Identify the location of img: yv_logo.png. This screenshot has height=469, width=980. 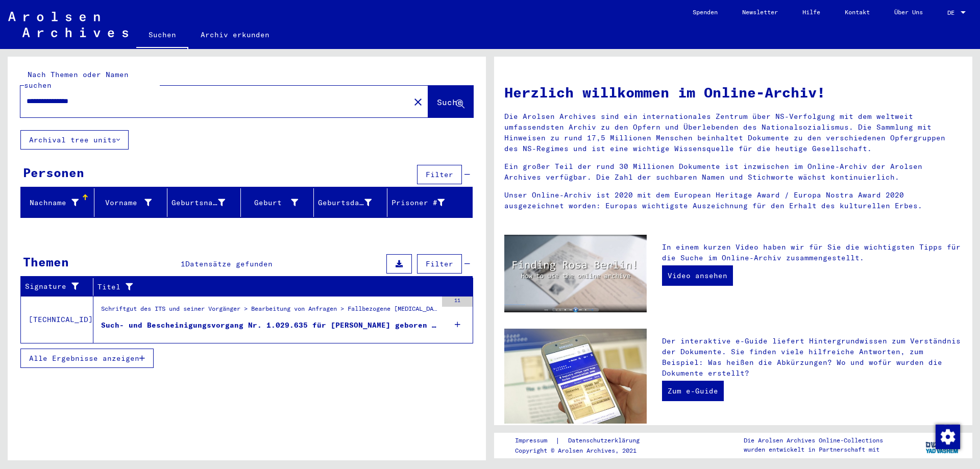
(942, 445).